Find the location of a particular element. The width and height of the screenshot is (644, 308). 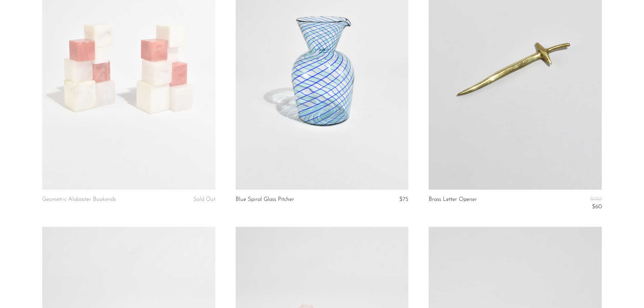

a: Blue Spiral Glass Pitcher is located at coordinates (265, 199).